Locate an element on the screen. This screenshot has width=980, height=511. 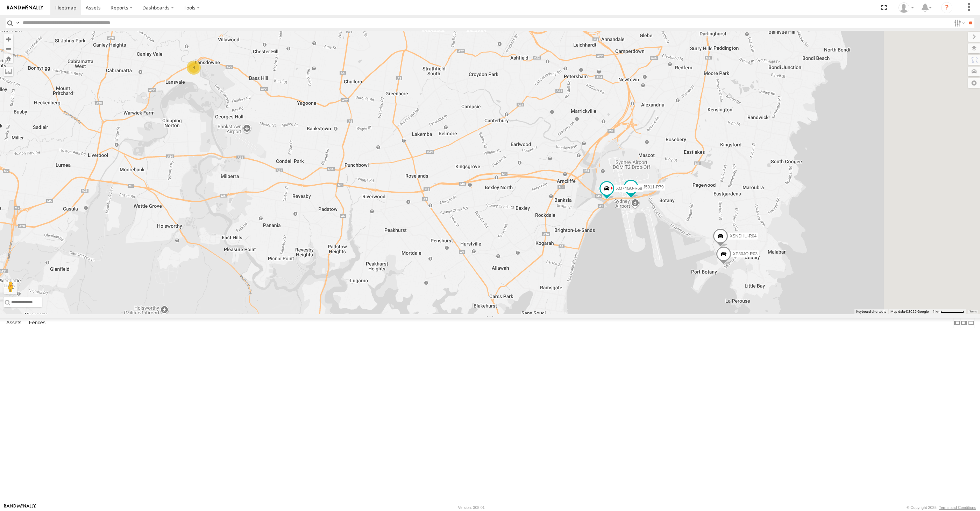
div: Quang MAC is located at coordinates (906, 8).